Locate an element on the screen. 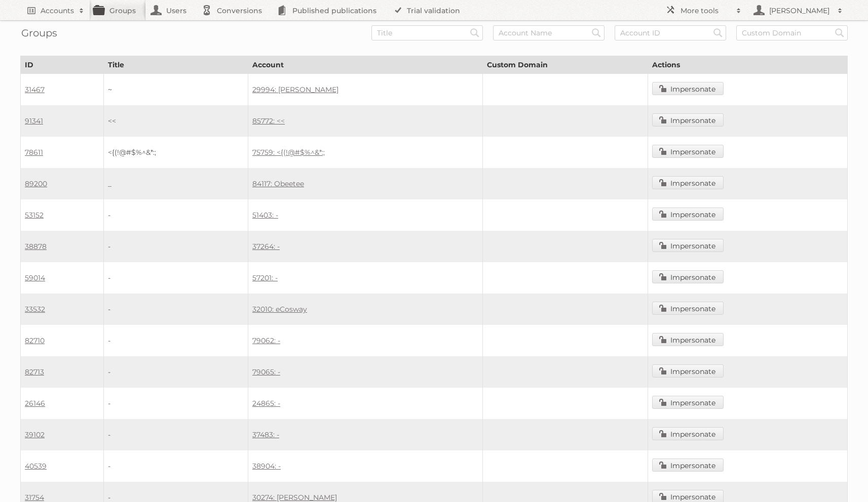  a: 53152 is located at coordinates (34, 215).